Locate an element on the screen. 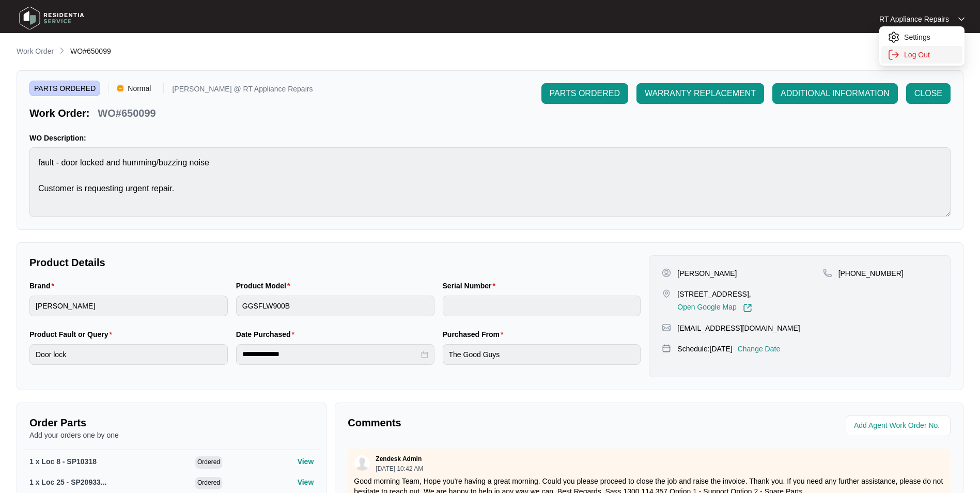 The image size is (980, 493). p: Change Date is located at coordinates (759, 348).